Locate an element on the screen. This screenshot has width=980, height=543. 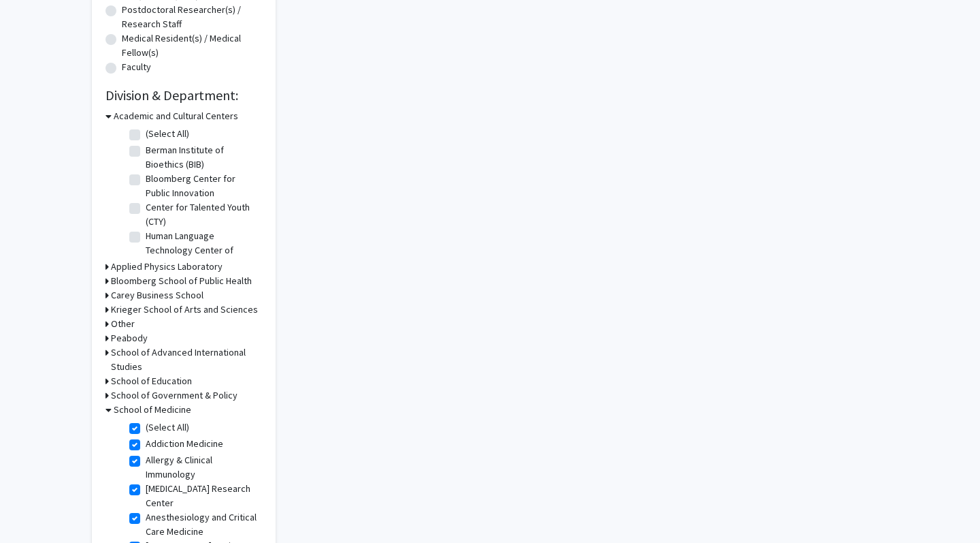
h3: Carey Business School is located at coordinates (157, 295).